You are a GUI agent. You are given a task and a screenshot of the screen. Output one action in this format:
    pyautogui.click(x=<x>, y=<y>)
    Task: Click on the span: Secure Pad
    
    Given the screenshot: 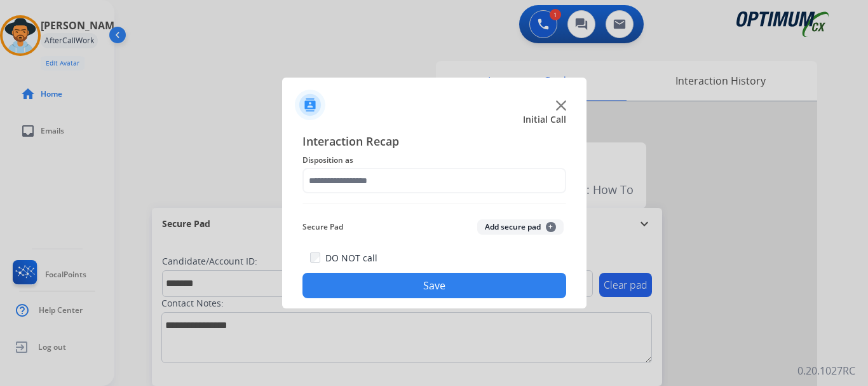 What is the action you would take?
    pyautogui.click(x=323, y=227)
    